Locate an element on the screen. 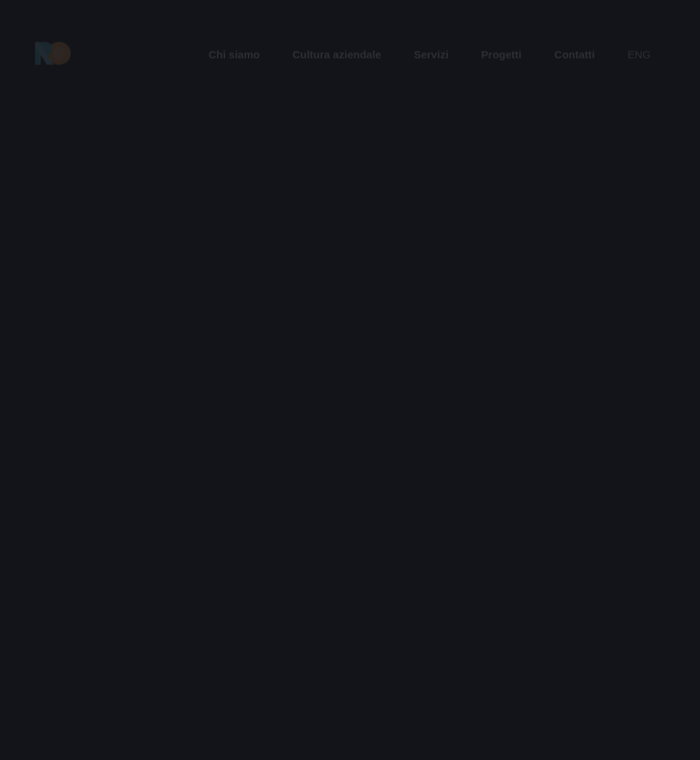 Image resolution: width=700 pixels, height=760 pixels. div: Servizi is located at coordinates (350, 400).